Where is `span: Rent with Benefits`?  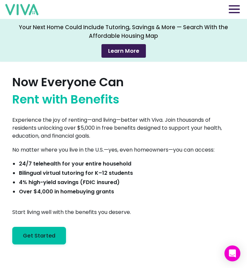 span: Rent with Benefits is located at coordinates (66, 99).